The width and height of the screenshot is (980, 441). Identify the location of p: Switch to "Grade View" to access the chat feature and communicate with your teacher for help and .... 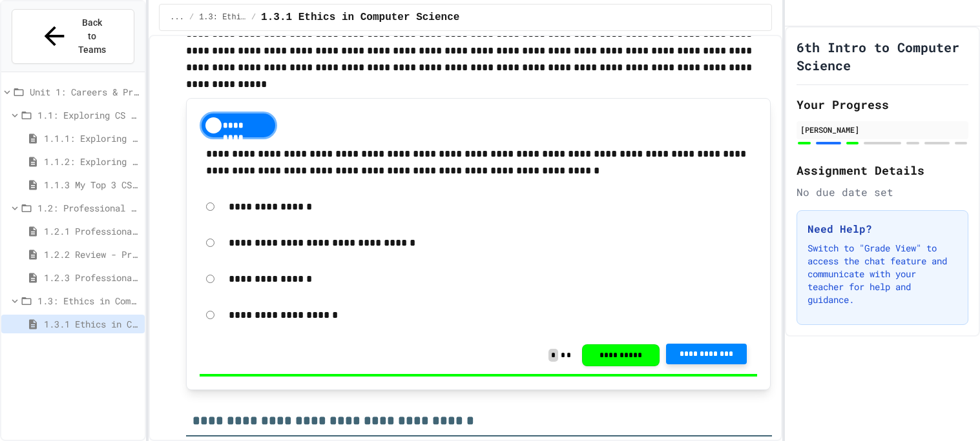
(882, 275).